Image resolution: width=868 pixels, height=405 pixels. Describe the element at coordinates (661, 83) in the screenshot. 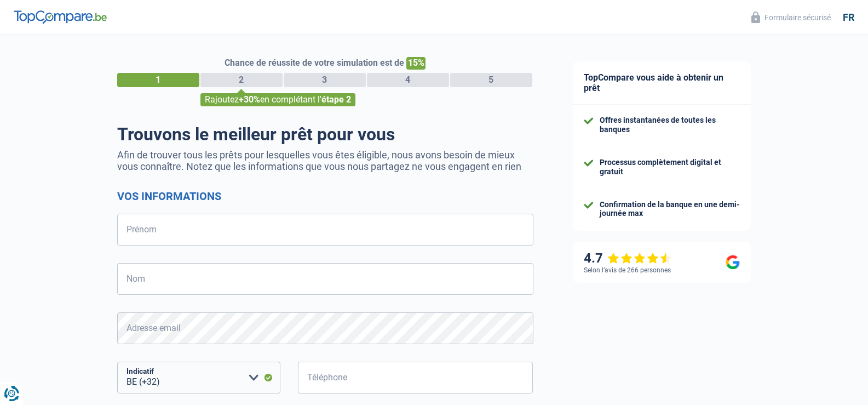

I see `div: TopCompare vous aide à obtenir un prêt` at that location.